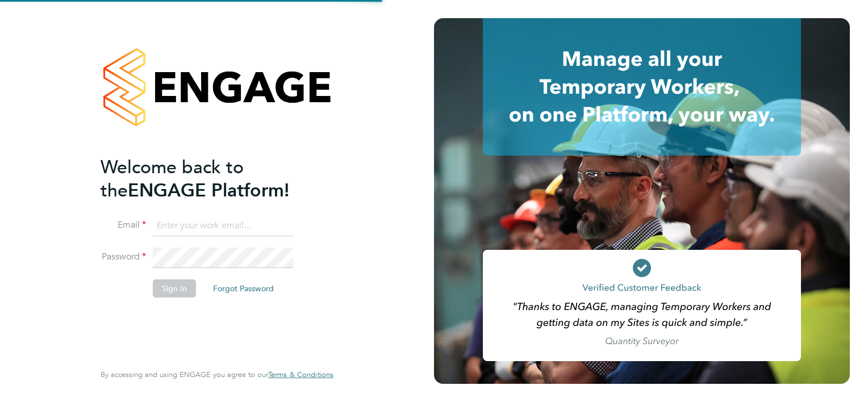  What do you see at coordinates (301, 374) in the screenshot?
I see `span: Terms & Conditions` at bounding box center [301, 374].